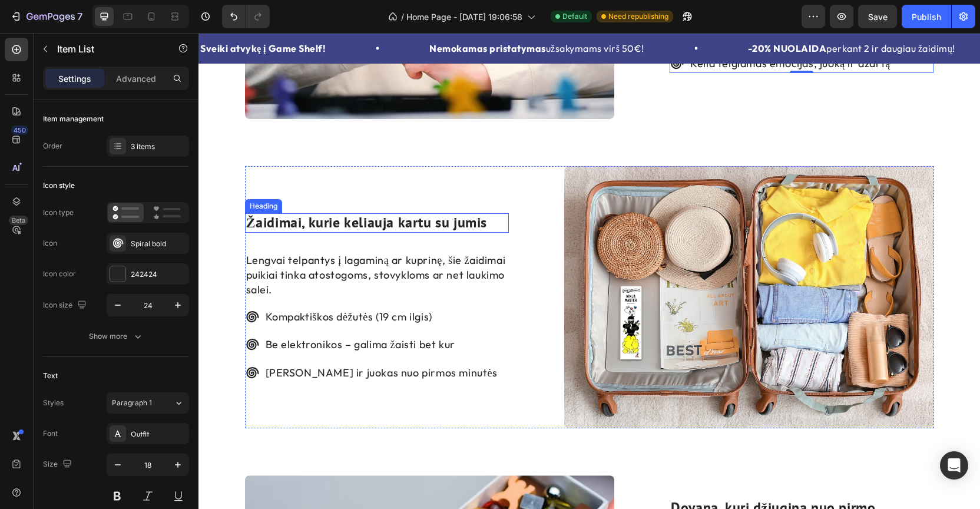 The image size is (980, 509). Describe the element at coordinates (19, 130) in the screenshot. I see `div: 450` at that location.